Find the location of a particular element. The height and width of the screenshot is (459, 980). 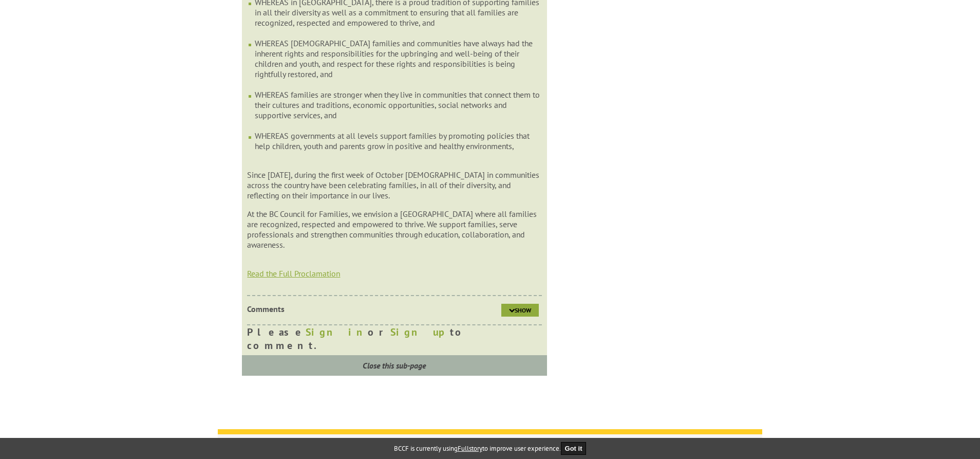

a: Sign in is located at coordinates (336, 332).